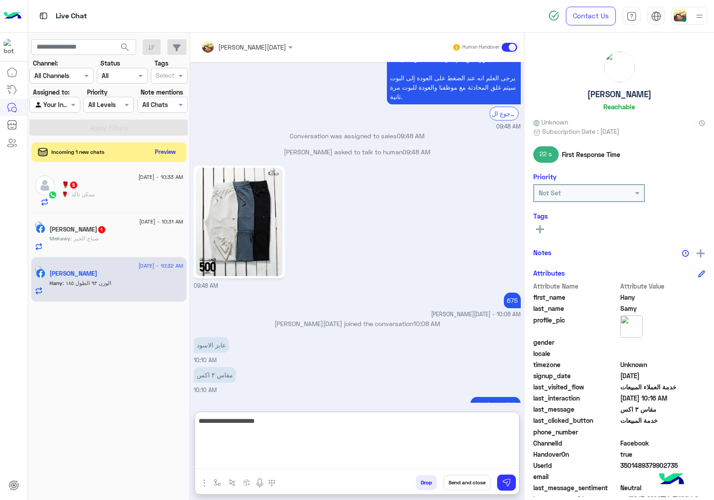 Image resolution: width=714 pixels, height=500 pixels. I want to click on span: first_name, so click(576, 297).